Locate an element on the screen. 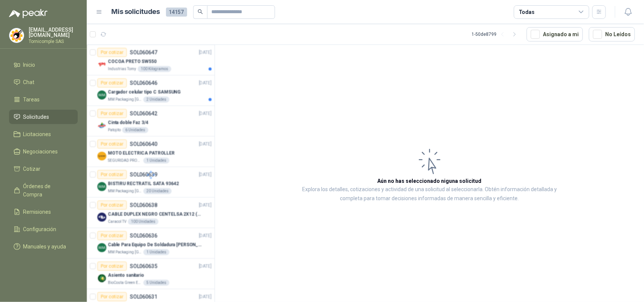 The height and width of the screenshot is (302, 644). a: Licitaciones is located at coordinates (43, 134).